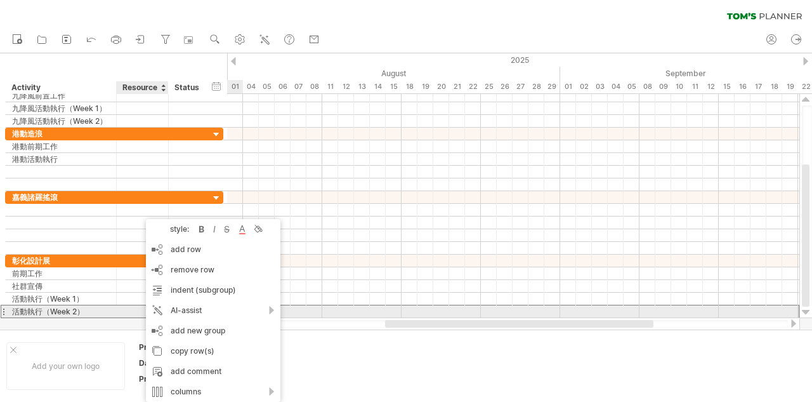 This screenshot has width=812, height=402. What do you see at coordinates (61, 121) in the screenshot?
I see `div: 九降風活動執行（Week 2）` at bounding box center [61, 121].